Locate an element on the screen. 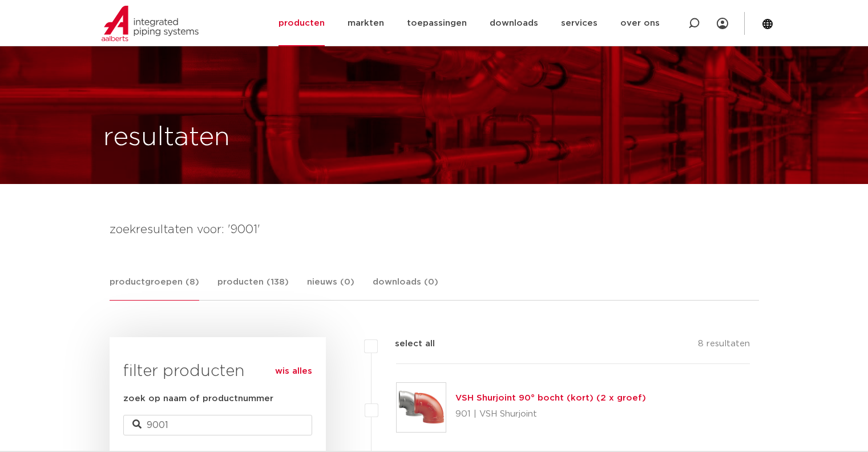 This screenshot has height=452, width=868. label: zoek op naam of productnummer is located at coordinates (198, 399).